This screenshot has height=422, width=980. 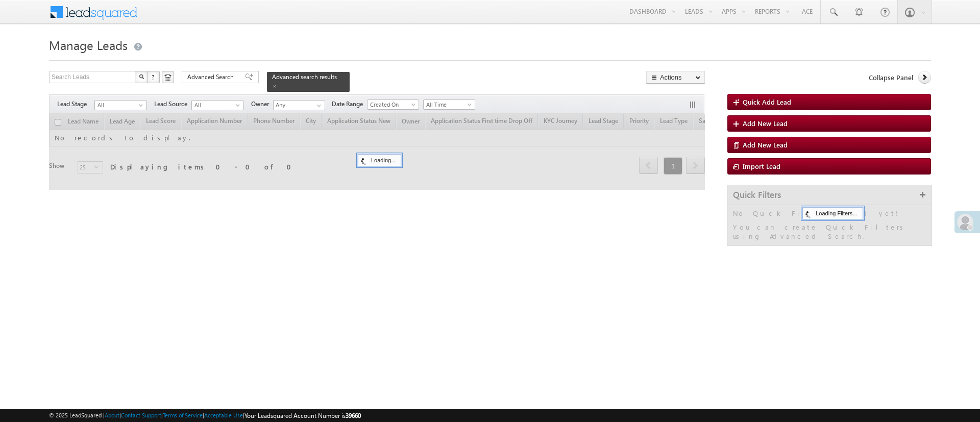 I want to click on span: Lead Source, so click(x=172, y=104).